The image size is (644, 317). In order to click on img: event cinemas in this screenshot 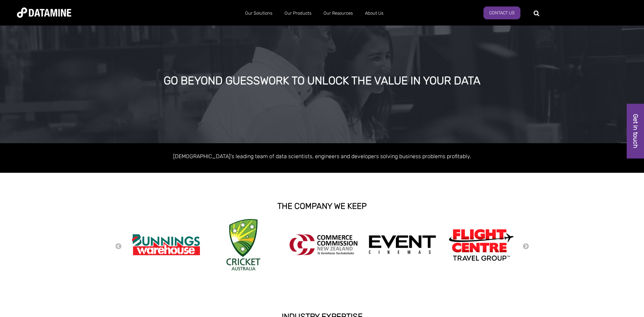, I will do `click(402, 245)`.